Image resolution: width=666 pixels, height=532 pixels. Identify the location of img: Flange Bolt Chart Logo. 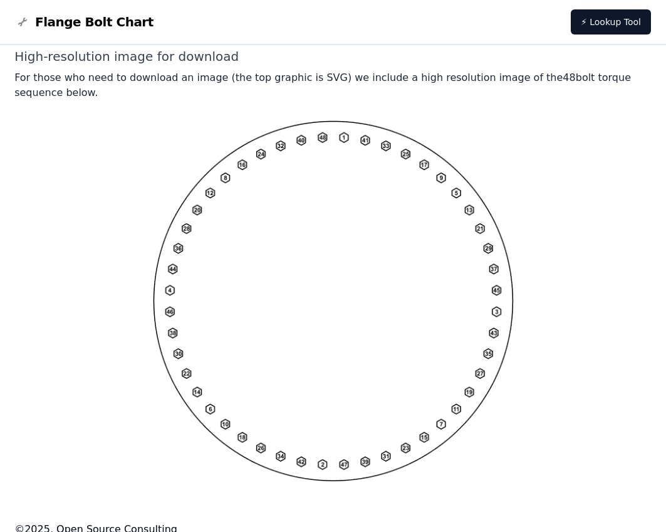
(23, 22).